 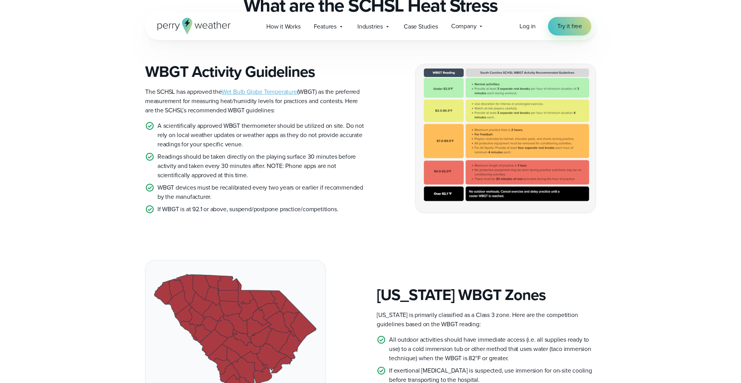 I want to click on span: Try it free, so click(x=570, y=26).